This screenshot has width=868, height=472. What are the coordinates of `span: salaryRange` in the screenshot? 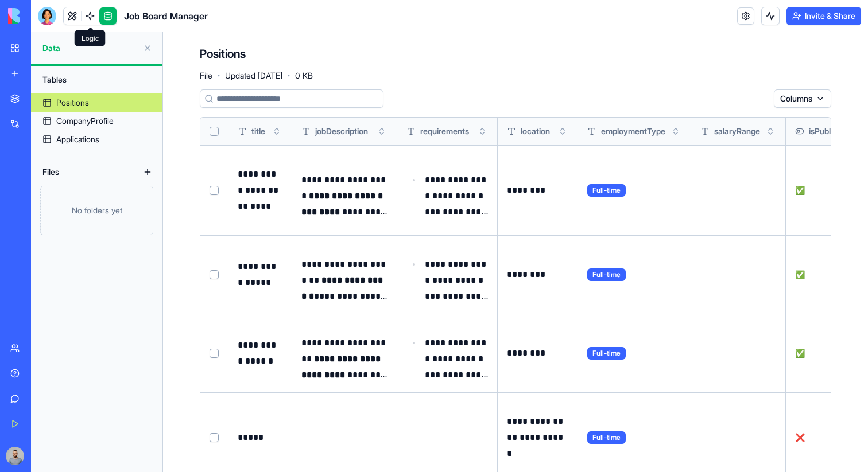 It's located at (737, 131).